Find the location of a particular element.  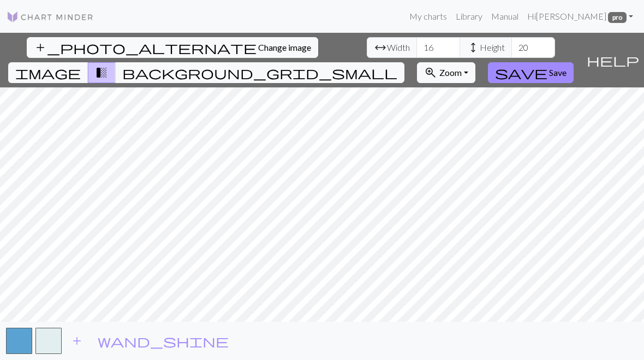

button: Change image is located at coordinates (172, 48).